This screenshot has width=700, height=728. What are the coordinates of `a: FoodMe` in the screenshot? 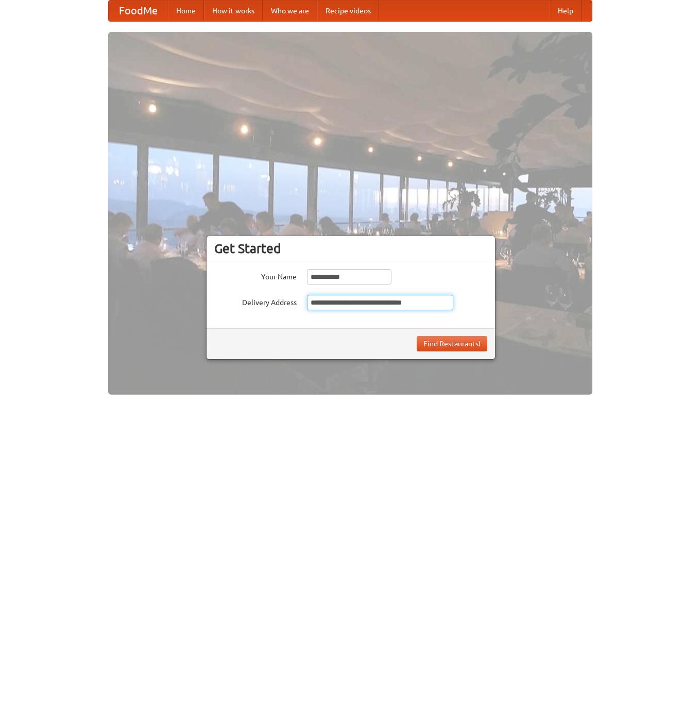 It's located at (138, 11).